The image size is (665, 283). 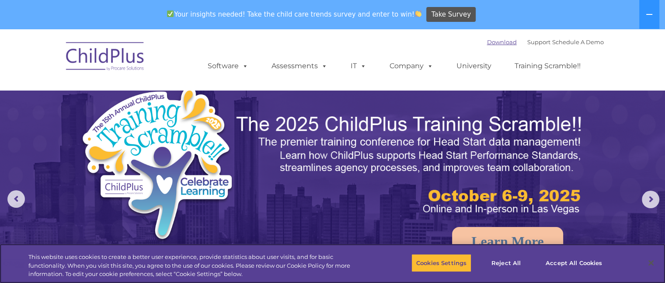 What do you see at coordinates (135, 61) in the screenshot?
I see `span: Last name` at bounding box center [135, 61].